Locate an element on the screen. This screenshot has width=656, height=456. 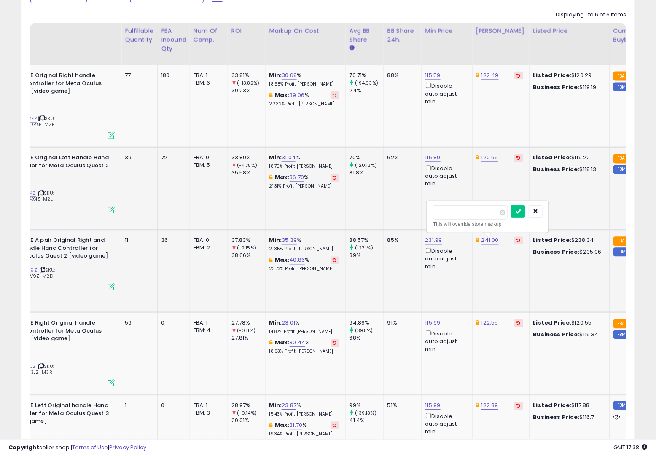
div: Listed Price is located at coordinates (570, 31).